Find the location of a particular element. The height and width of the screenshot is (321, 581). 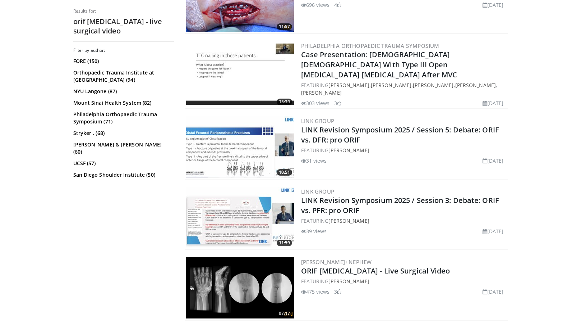

a: San Diego Shoulder Institute (50) is located at coordinates (123, 175).